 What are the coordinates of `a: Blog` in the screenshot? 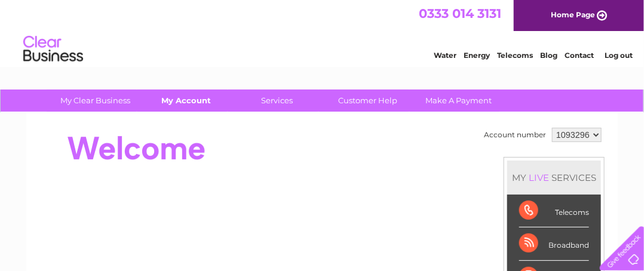 It's located at (548, 55).